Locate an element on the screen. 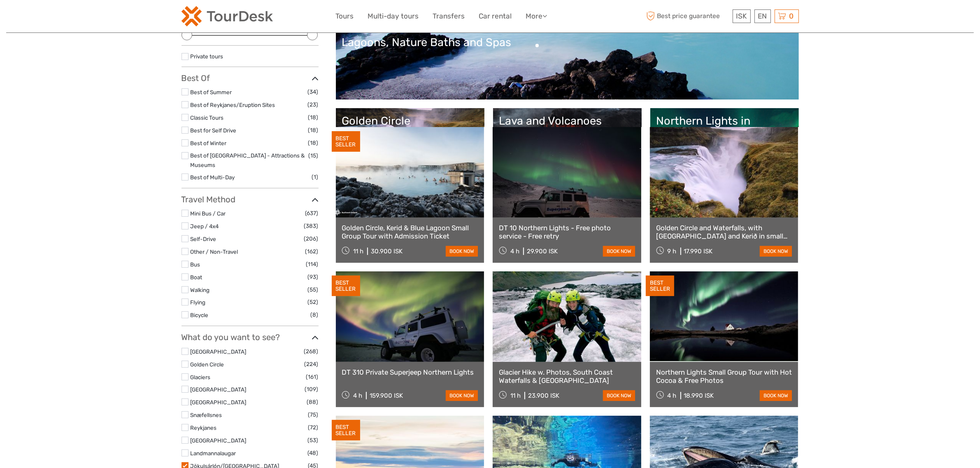 This screenshot has height=468, width=980. span: (109) is located at coordinates (311, 389).